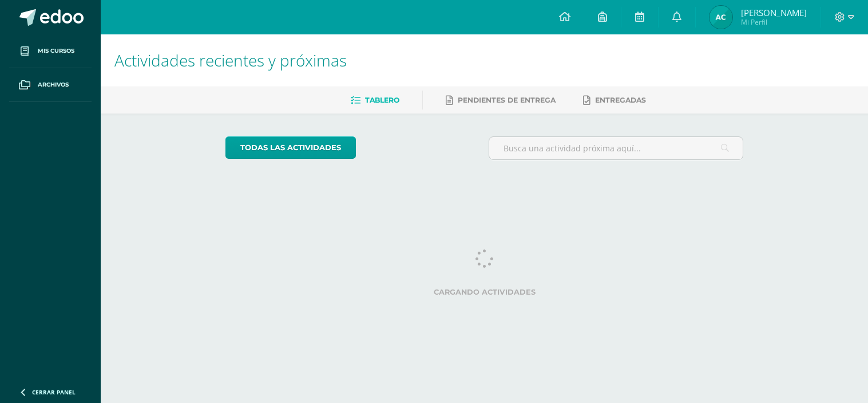 The height and width of the screenshot is (403, 868). What do you see at coordinates (722, 17) in the screenshot?
I see `img: dca7bf62d53675bcd885db78449533ef.png` at bounding box center [722, 17].